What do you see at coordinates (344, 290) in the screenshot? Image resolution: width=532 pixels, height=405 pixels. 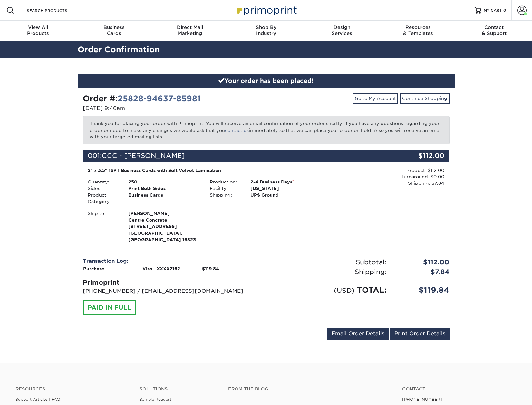 I see `small: (USD)` at bounding box center [344, 290].